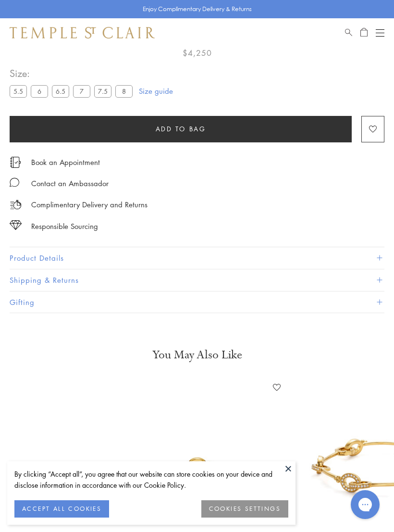 The height and width of the screenshot is (532, 394). I want to click on a: Open Shopping Bag, so click(364, 33).